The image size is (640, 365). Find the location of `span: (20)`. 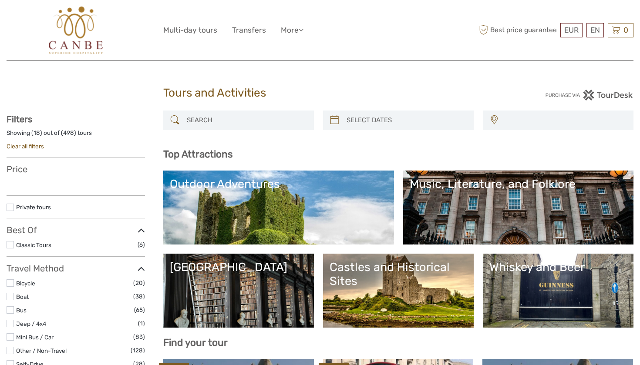

span: (20) is located at coordinates (139, 283).